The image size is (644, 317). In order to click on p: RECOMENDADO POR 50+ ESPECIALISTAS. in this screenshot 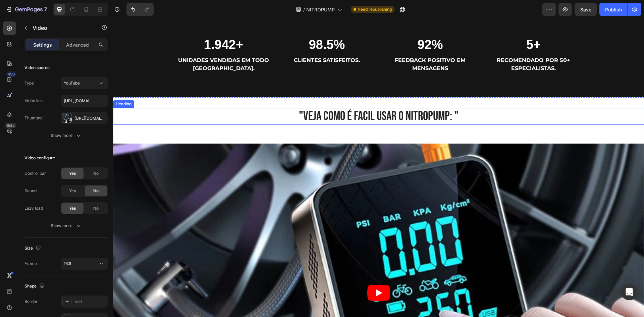, I will do `click(421, 46)`.